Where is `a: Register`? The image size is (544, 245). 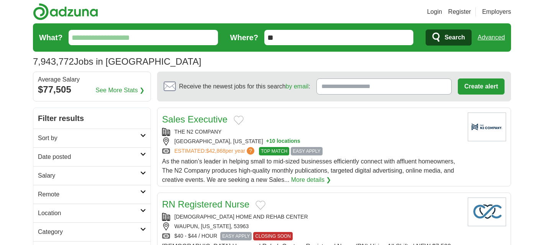 a: Register is located at coordinates (460, 12).